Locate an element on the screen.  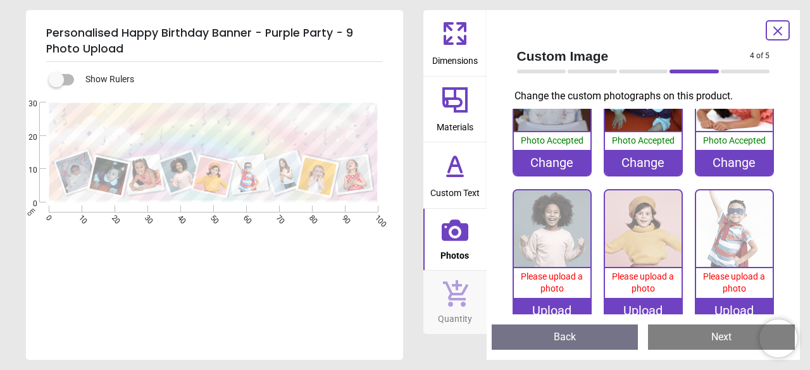
span: Custom Image is located at coordinates (633, 56).